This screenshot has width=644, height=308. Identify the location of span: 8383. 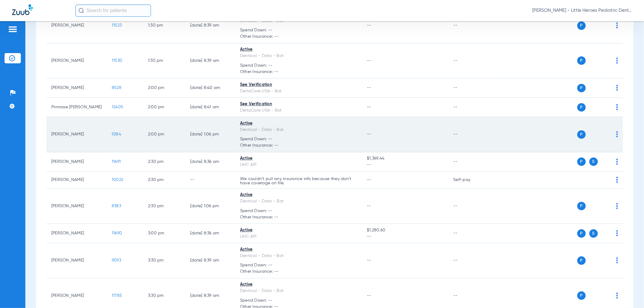
(116, 206).